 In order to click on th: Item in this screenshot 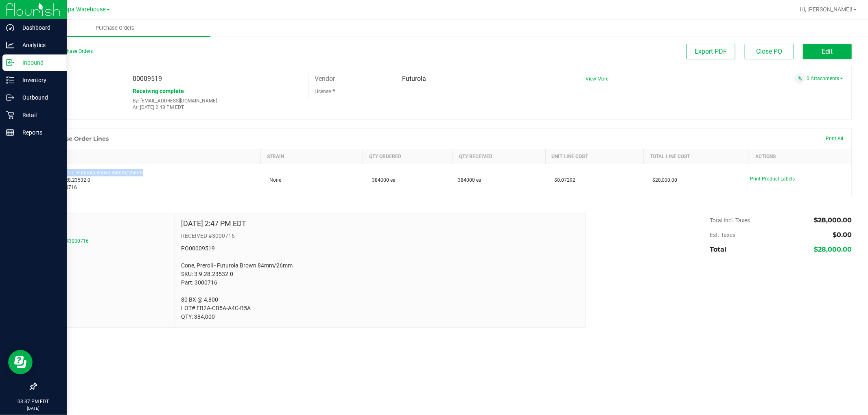, I will do `click(149, 156)`.